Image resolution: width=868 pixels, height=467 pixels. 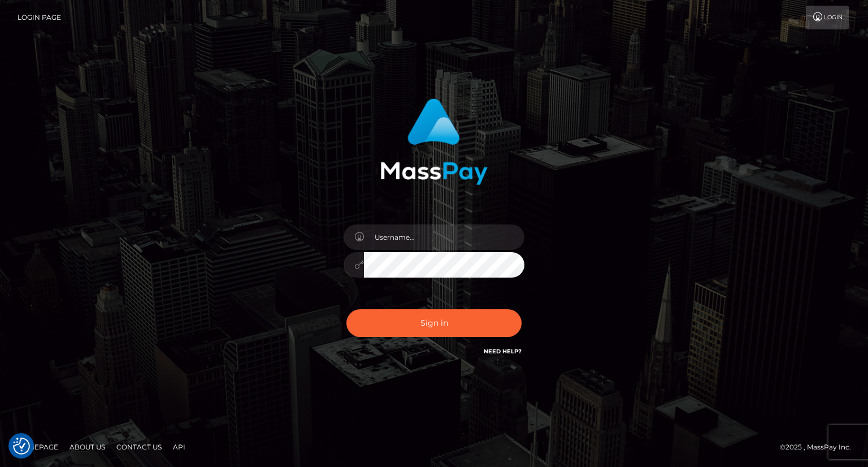 What do you see at coordinates (179, 446) in the screenshot?
I see `a: API` at bounding box center [179, 446].